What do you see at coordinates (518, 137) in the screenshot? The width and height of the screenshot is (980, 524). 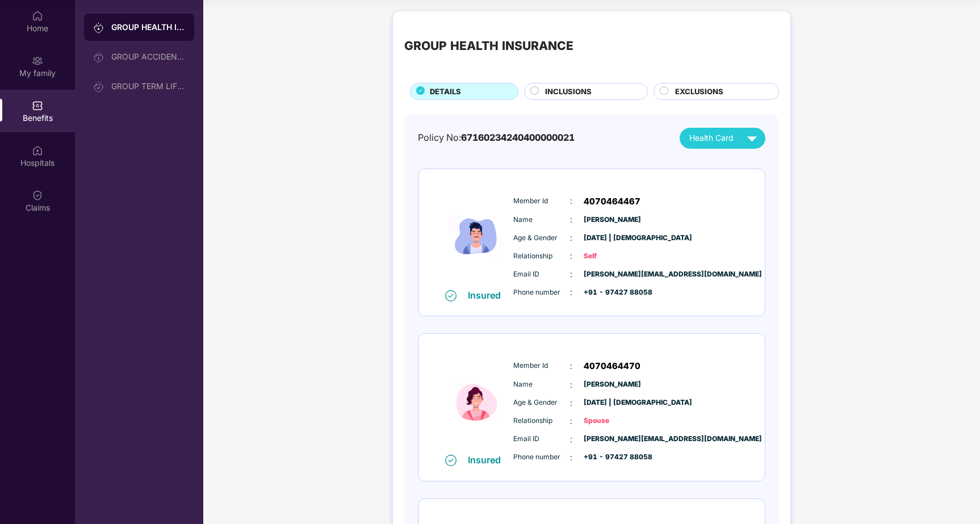 I see `span: 67160234240400000021` at bounding box center [518, 137].